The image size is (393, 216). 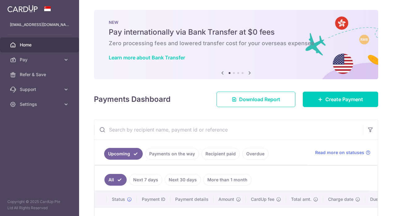 What do you see at coordinates (221, 154) in the screenshot?
I see `a: Recipient paid` at bounding box center [221, 154].